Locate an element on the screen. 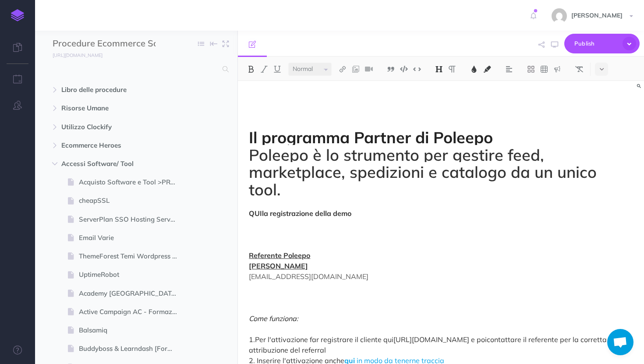  span: ServerPlan SSO Hosting Server Domini is located at coordinates (132, 220).